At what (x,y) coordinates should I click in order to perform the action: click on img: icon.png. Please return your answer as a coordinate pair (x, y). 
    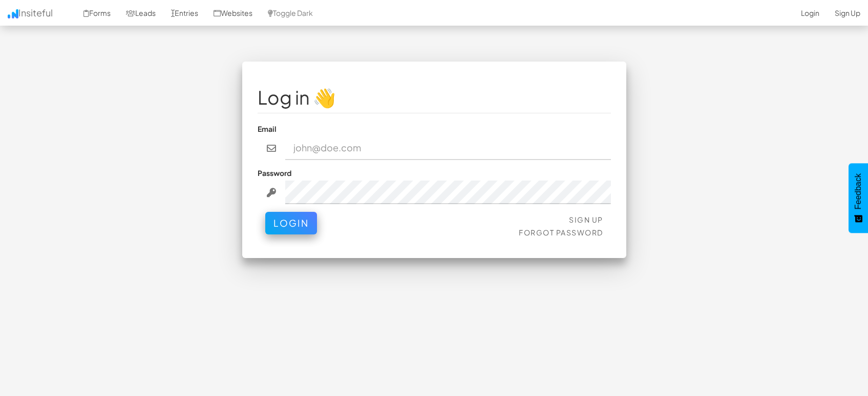
    Looking at the image, I should click on (13, 14).